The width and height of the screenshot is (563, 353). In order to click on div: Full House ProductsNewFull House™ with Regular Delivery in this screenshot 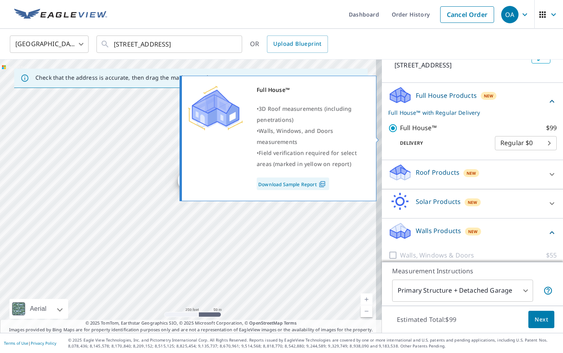, I will do `click(473, 101)`.